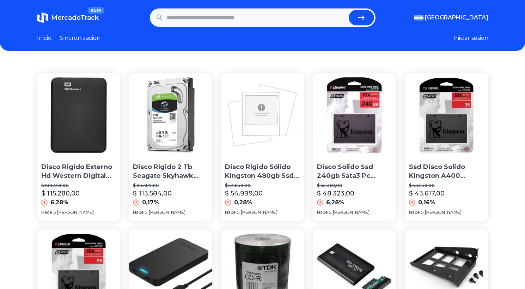  What do you see at coordinates (427, 193) in the screenshot?
I see `p: $ 43.617,00` at bounding box center [427, 193].